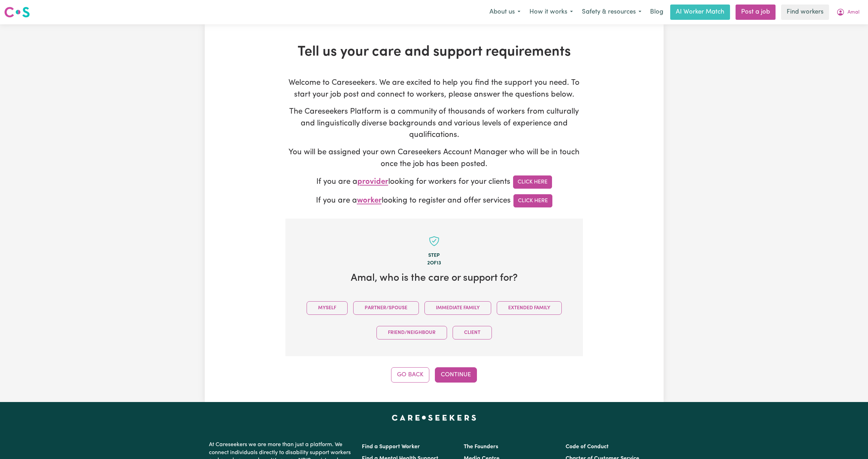 The image size is (868, 459). I want to click on div: Step, so click(434, 256).